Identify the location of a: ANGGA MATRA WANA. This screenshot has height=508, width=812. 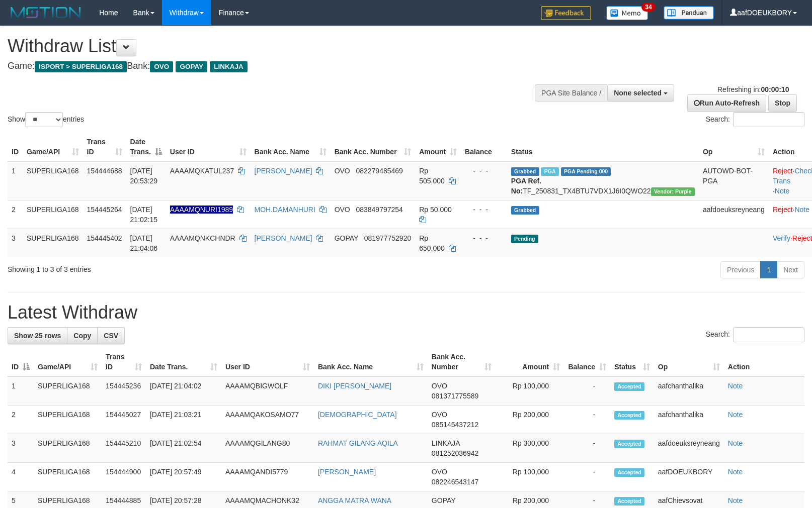
(355, 500).